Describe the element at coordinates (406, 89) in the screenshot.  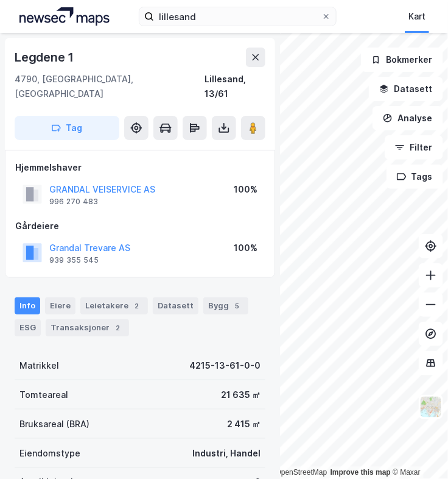
I see `button: Datasett` at that location.